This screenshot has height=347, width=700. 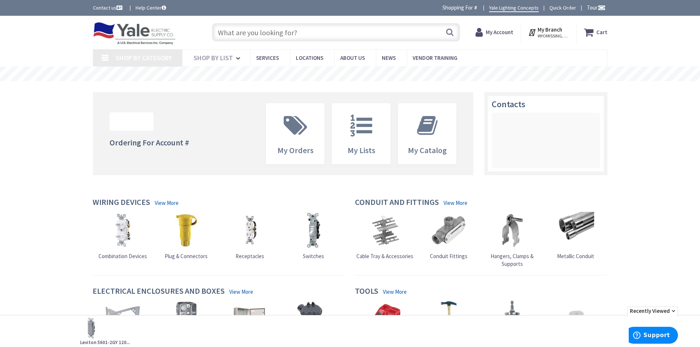 What do you see at coordinates (550, 29) in the screenshot?
I see `strong: My Branch` at bounding box center [550, 29].